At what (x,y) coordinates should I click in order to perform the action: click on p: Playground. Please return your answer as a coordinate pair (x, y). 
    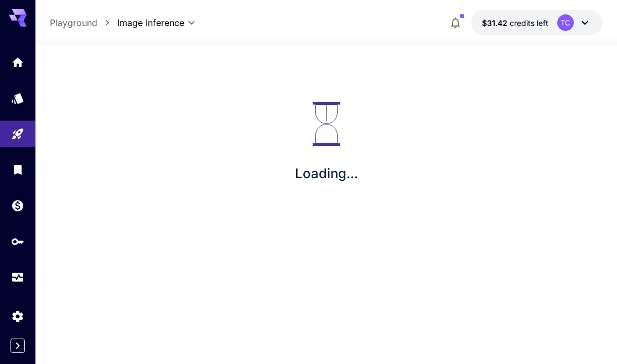
    Looking at the image, I should click on (73, 22).